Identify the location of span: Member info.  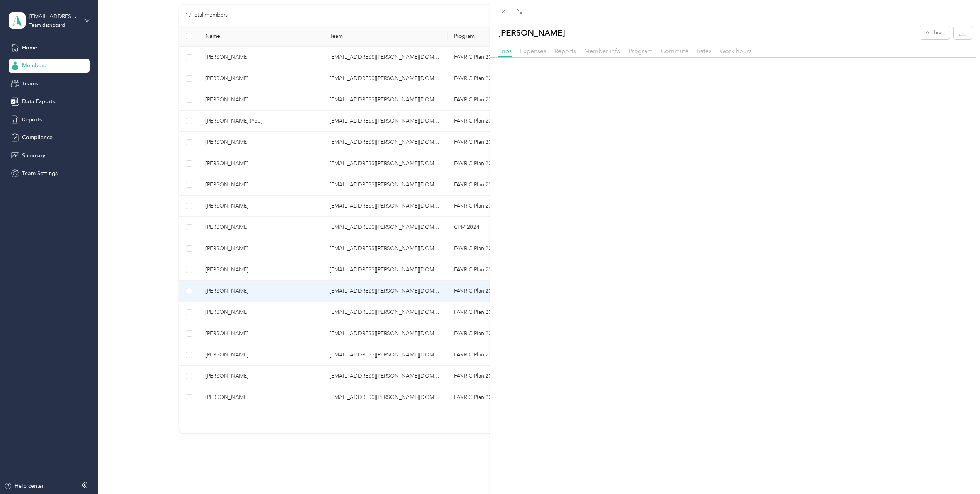
(603, 51).